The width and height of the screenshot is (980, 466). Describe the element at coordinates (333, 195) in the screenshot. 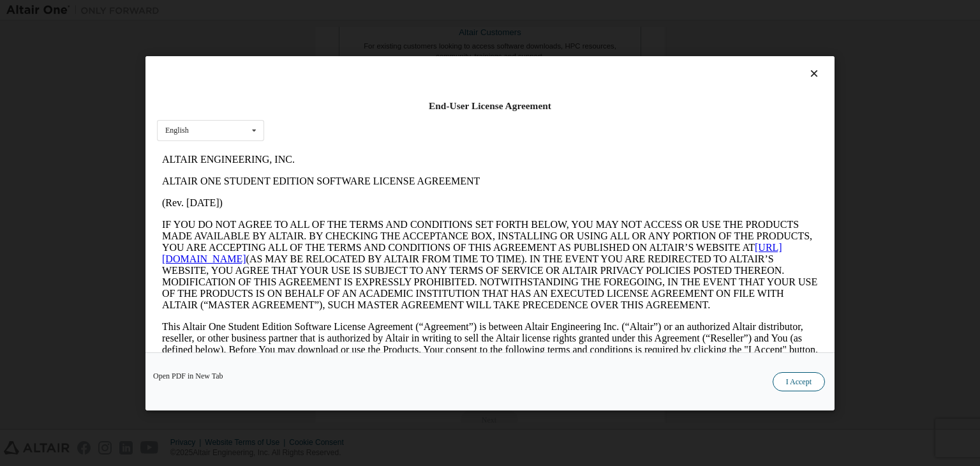

I see `p: This Altair One Student Edition Software License Agreement (“Agreement”) is between Altair Engine...` at that location.